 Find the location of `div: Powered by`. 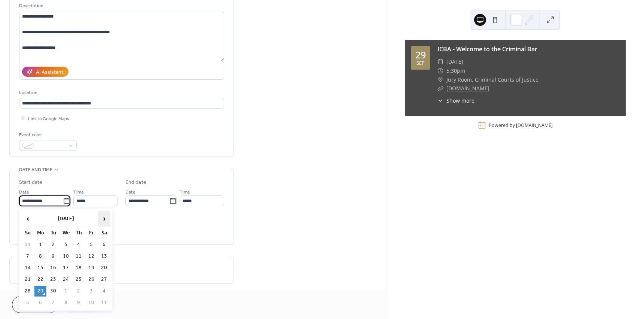

div: Powered by is located at coordinates (521, 125).